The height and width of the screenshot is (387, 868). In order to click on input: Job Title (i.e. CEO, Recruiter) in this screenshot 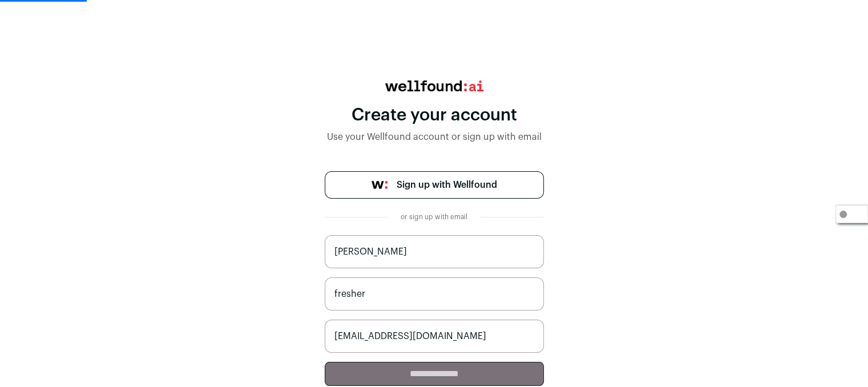, I will do `click(435, 294)`.